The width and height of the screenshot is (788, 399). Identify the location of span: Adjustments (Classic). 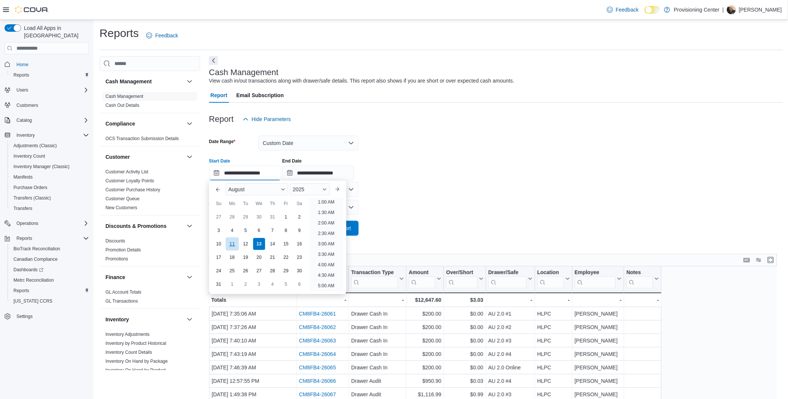
(35, 146).